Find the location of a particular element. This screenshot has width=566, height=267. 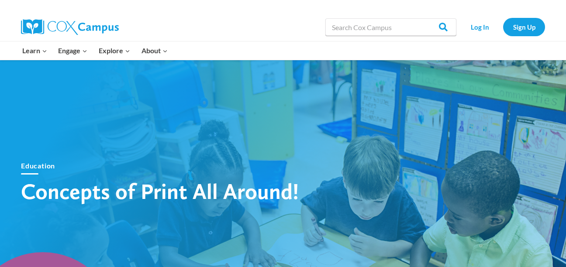

h1: Concepts of Print All Around! is located at coordinates (174, 191).